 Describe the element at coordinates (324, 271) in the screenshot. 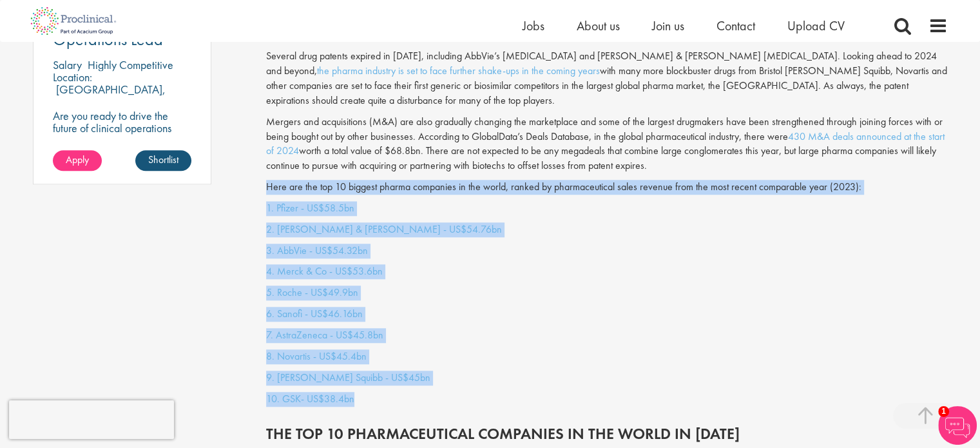

I see `a: 4. Merck & Co - US$53.6bn` at that location.